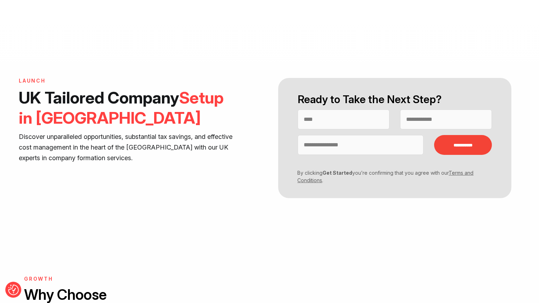 The height and width of the screenshot is (303, 539). I want to click on h6: LAUNCH, so click(126, 81).